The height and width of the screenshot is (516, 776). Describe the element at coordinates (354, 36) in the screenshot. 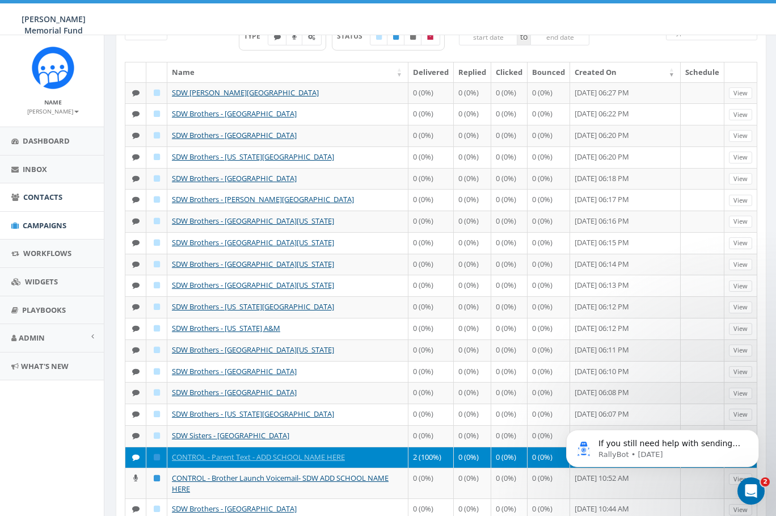

I see `span: STATUS` at that location.